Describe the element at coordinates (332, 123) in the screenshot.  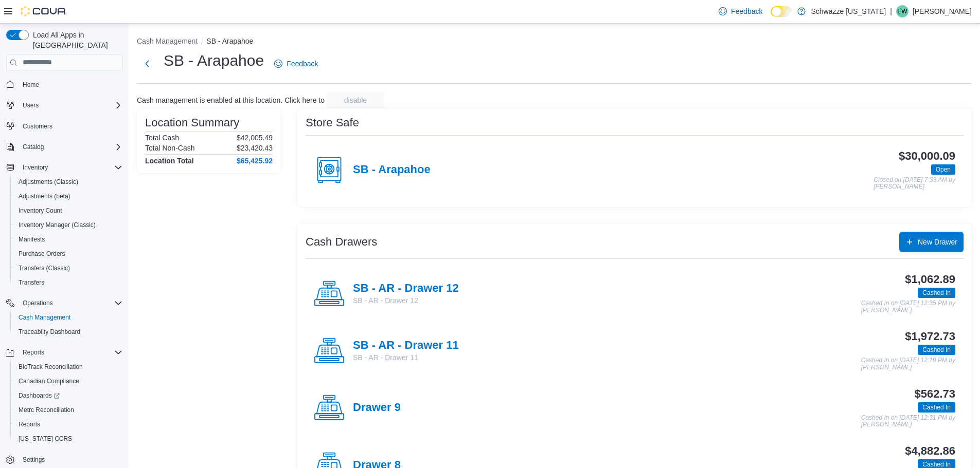
I see `h3: Store Safe` at that location.